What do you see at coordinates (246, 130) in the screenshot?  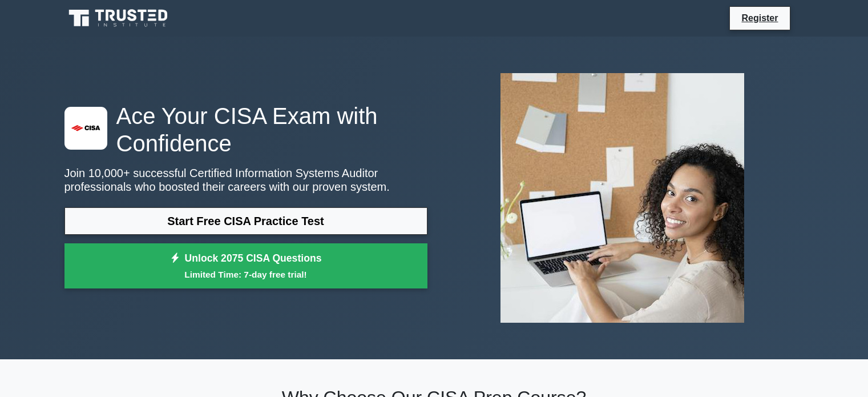 I see `h1: Ace Your CISA Exam with Confidence` at bounding box center [246, 130].